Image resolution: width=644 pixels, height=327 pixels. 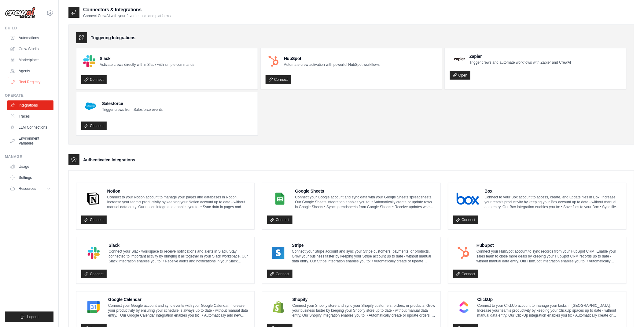 I want to click on div: Manage, so click(x=29, y=156).